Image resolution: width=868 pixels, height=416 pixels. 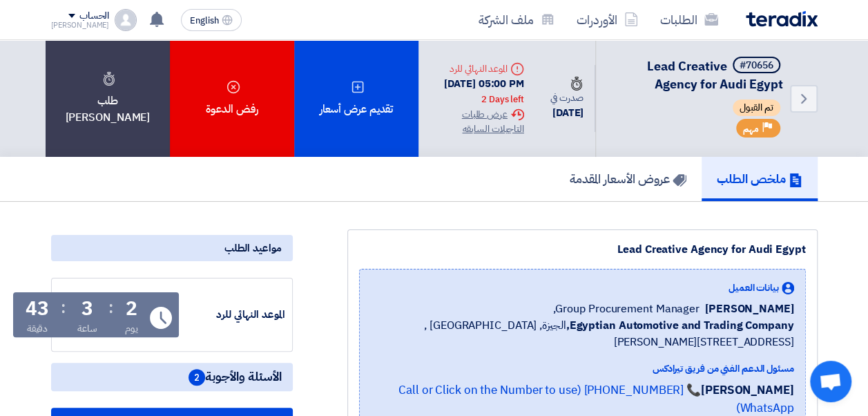 I want to click on b: Egyptian Automotive and Trading Company,, so click(x=679, y=325).